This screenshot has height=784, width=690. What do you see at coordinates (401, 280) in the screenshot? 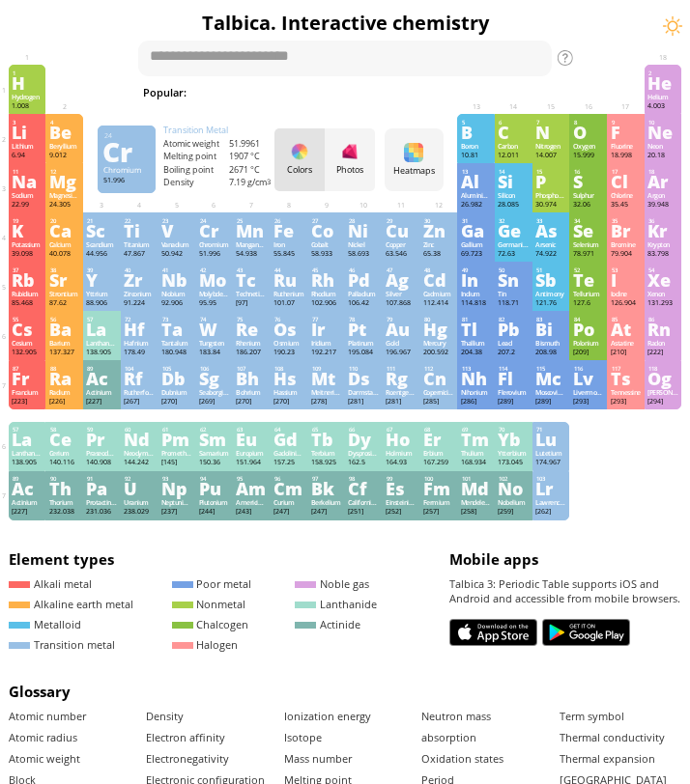
I see `div: Ag` at bounding box center [401, 280].